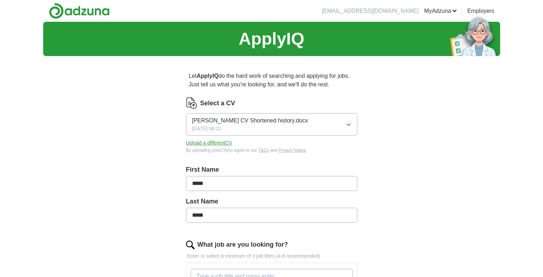 This screenshot has width=543, height=277. Describe the element at coordinates (272, 150) in the screenshot. I see `div: By uploading your CV you agree to our and .` at that location.